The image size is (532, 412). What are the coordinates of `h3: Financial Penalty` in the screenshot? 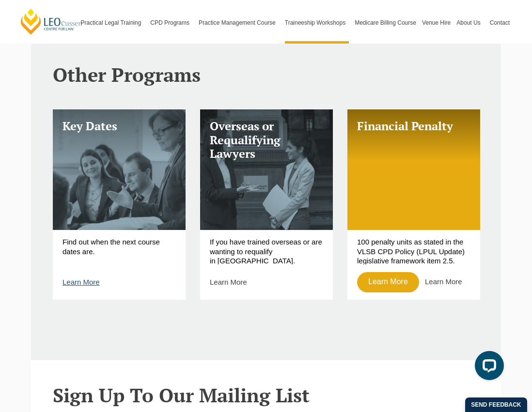 It's located at (414, 126).